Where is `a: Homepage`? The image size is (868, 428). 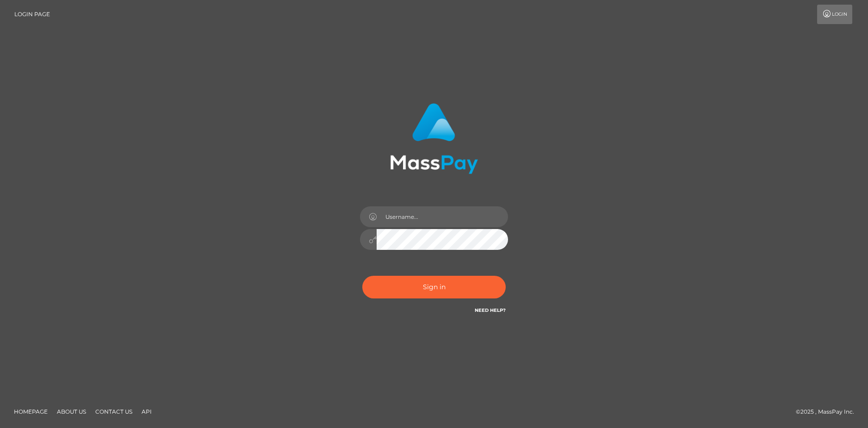 a: Homepage is located at coordinates (31, 411).